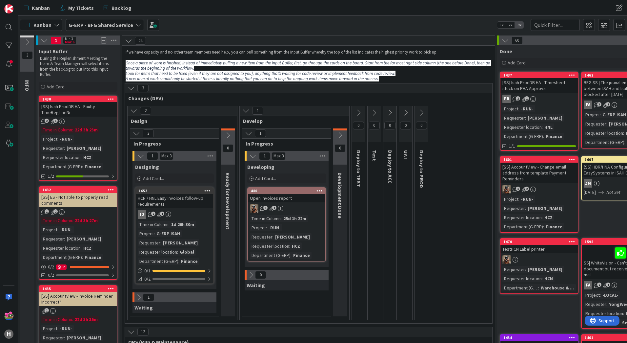 The height and width of the screenshot is (343, 627). I want to click on div: Max 3, so click(166, 156).